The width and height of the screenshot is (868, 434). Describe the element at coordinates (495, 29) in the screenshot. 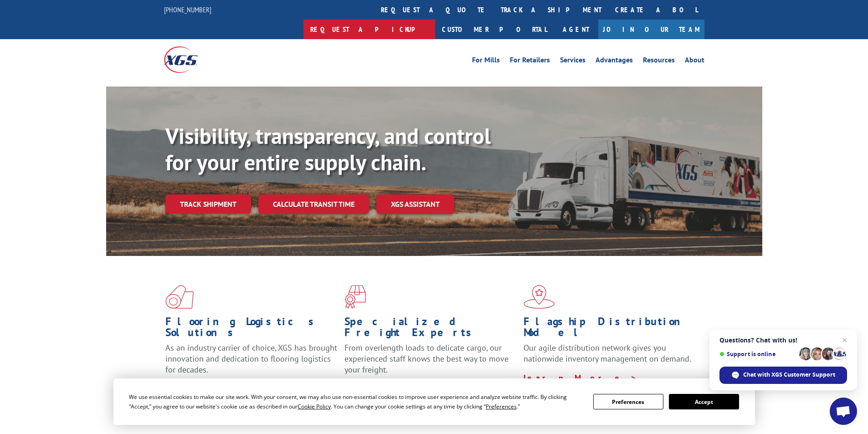

I see `a: Customer Portal` at that location.